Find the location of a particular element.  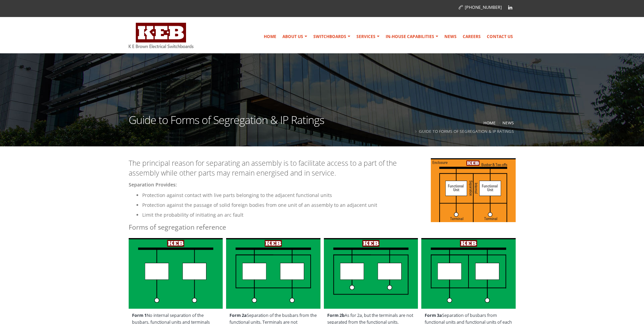

a: Careers is located at coordinates (471, 37).